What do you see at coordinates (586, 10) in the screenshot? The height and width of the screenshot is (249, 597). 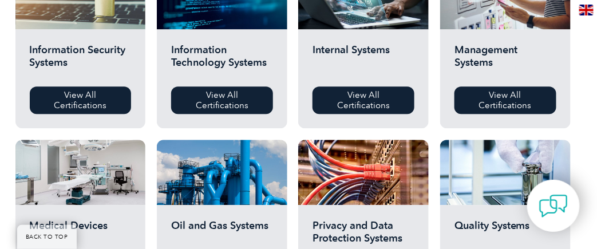 I see `img: en` at bounding box center [586, 10].